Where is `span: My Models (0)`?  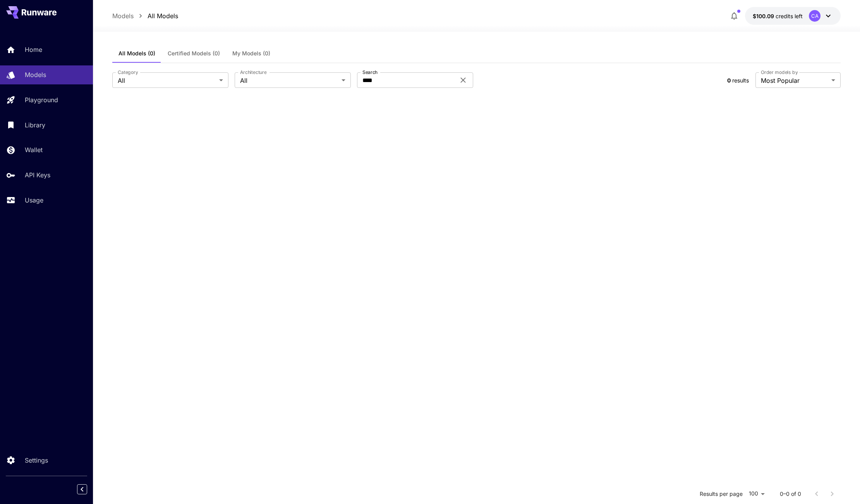 span: My Models (0) is located at coordinates (251, 53).